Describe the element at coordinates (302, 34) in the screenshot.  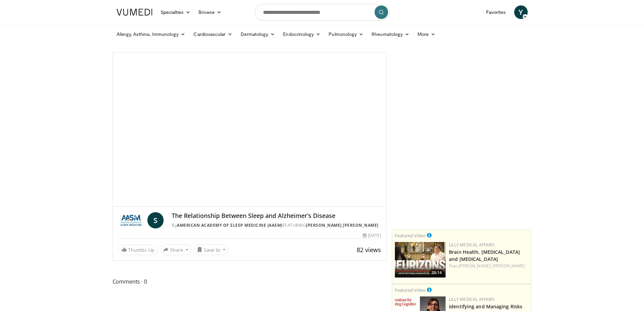
I see `a: Endocrinology` at that location.